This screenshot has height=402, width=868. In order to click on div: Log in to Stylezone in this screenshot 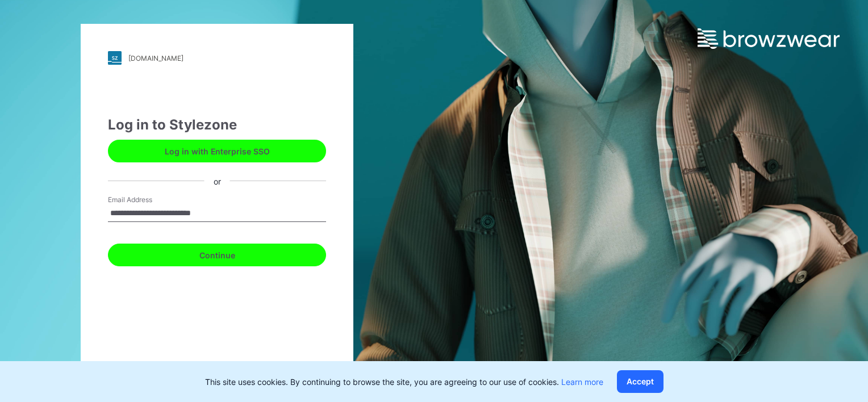, I will do `click(217, 125)`.